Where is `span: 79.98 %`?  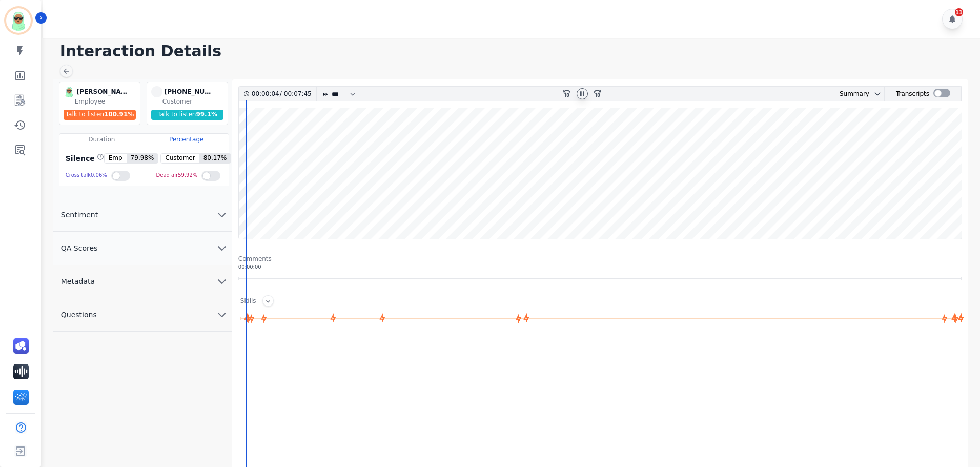
span: 79.98 % is located at coordinates (142, 158).